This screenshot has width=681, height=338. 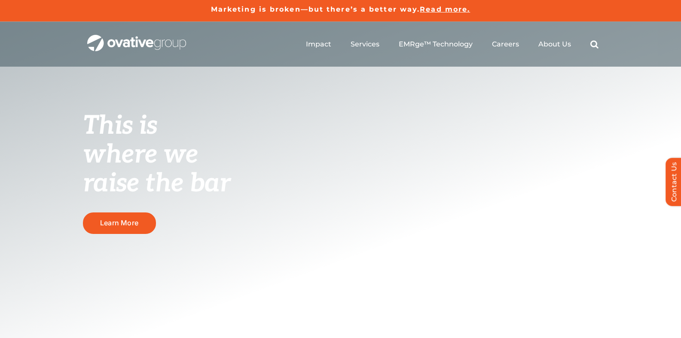 I want to click on a: EMRge™ Technology, so click(x=436, y=44).